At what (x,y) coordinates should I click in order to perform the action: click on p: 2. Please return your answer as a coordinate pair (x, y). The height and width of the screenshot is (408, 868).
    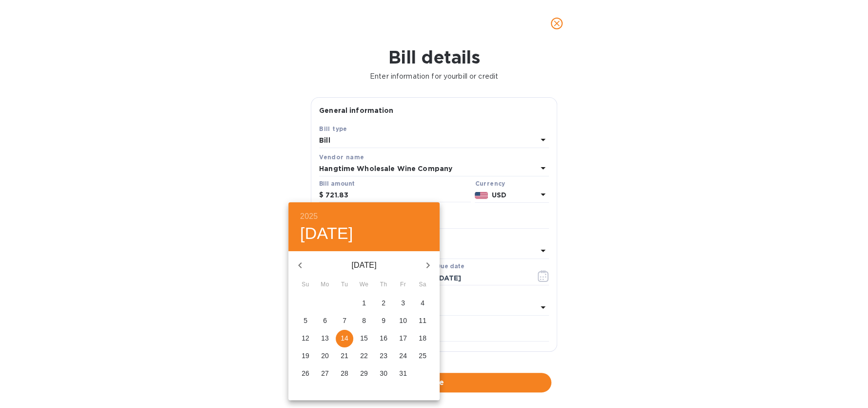
    Looking at the image, I should click on (383, 303).